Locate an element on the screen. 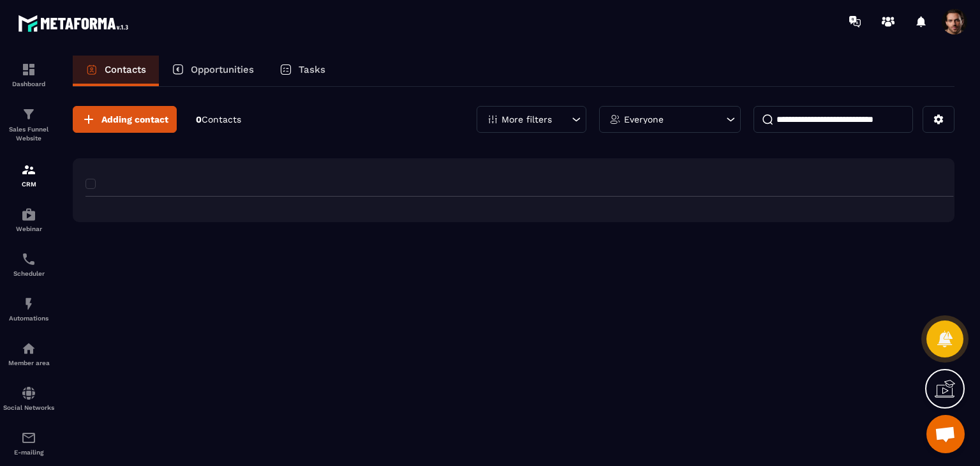 The height and width of the screenshot is (466, 980). a: Tasks is located at coordinates (303, 71).